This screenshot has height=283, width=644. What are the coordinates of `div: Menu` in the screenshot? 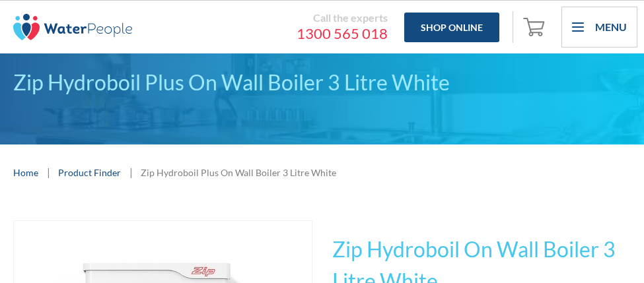 It's located at (611, 27).